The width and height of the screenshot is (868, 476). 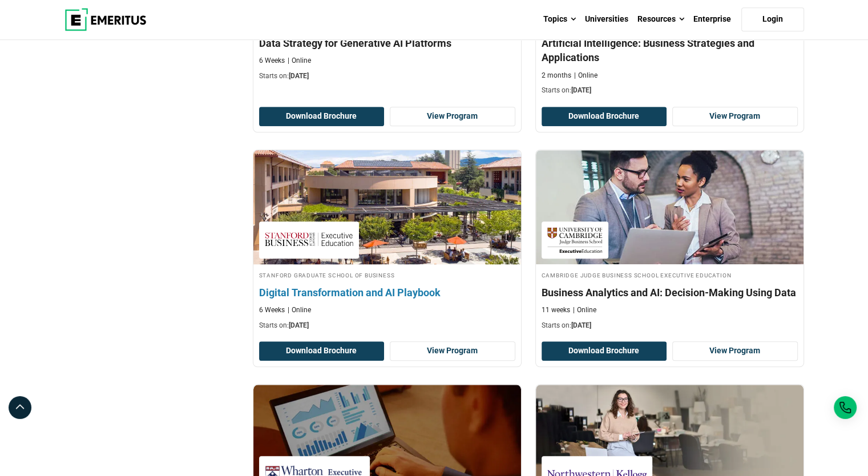 I want to click on a: Business Analytics Course by Cambridge Judge Business School Executive Education - August 21, 202..., so click(x=670, y=243).